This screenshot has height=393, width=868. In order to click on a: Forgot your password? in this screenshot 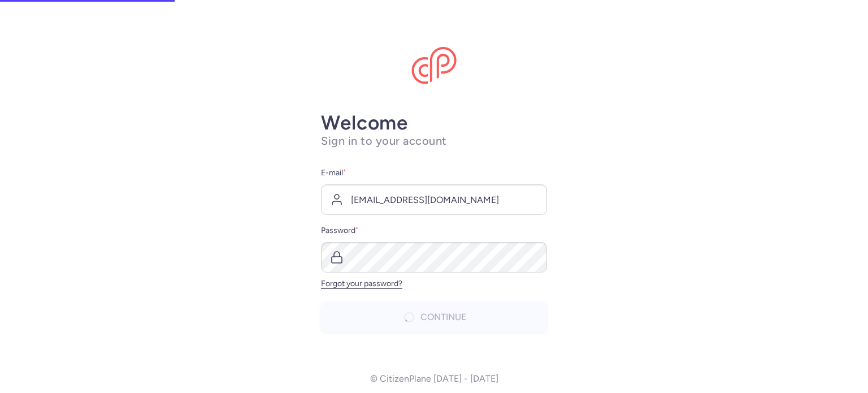, I will do `click(361, 283)`.